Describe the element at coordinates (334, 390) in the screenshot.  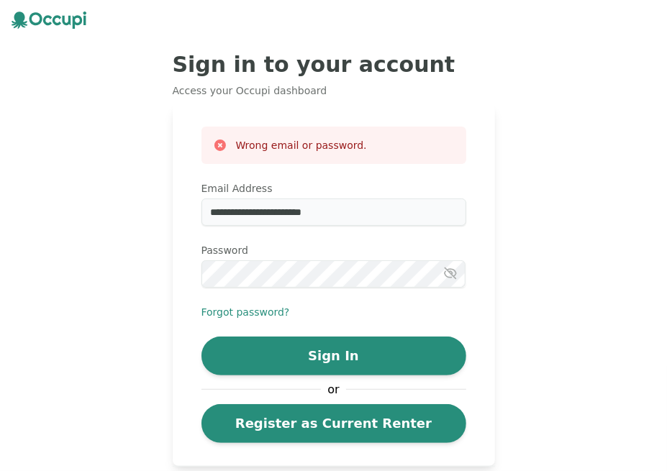
I see `span: or` at that location.